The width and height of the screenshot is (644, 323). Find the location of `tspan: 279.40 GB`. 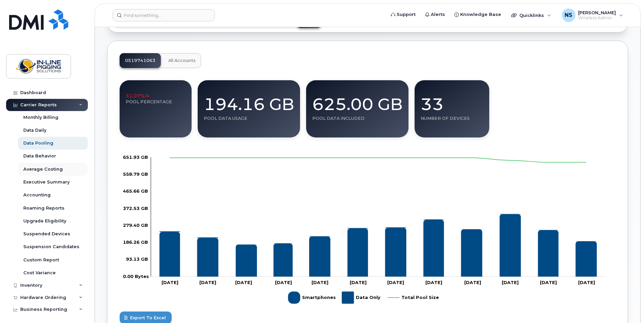

tspan: 279.40 GB is located at coordinates (136, 225).